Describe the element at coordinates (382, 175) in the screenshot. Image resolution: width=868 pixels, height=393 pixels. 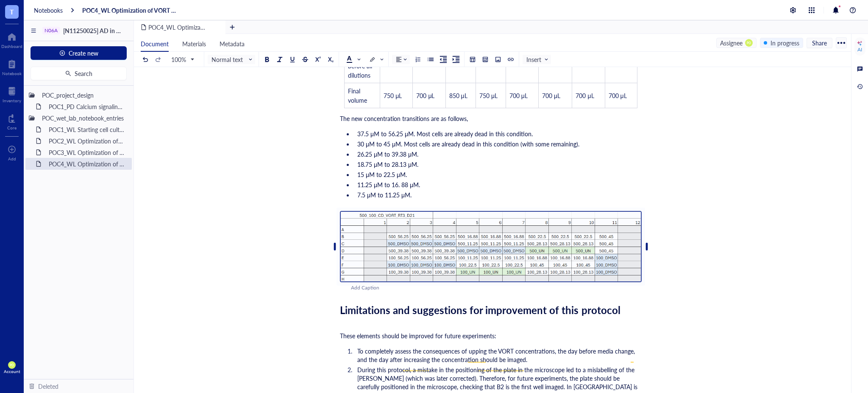
I see `span: 15 μM to 22.5 μM.` at that location.